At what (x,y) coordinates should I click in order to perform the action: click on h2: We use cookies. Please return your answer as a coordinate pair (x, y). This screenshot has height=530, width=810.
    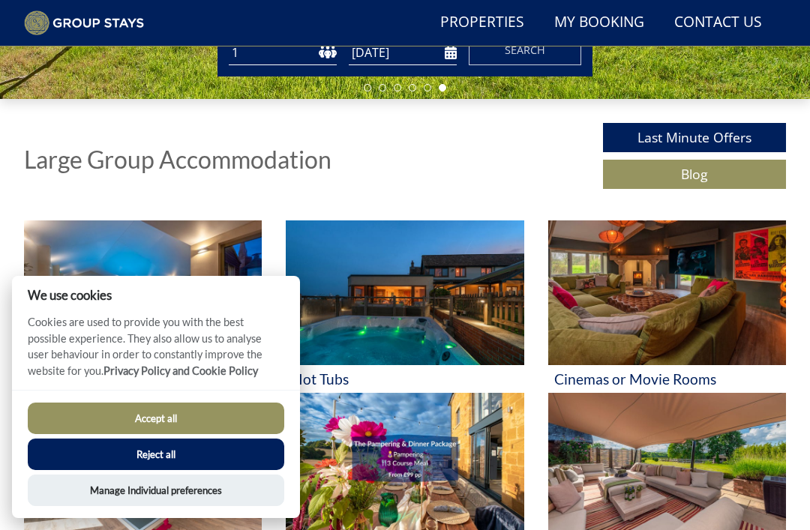
    Looking at the image, I should click on (156, 295).